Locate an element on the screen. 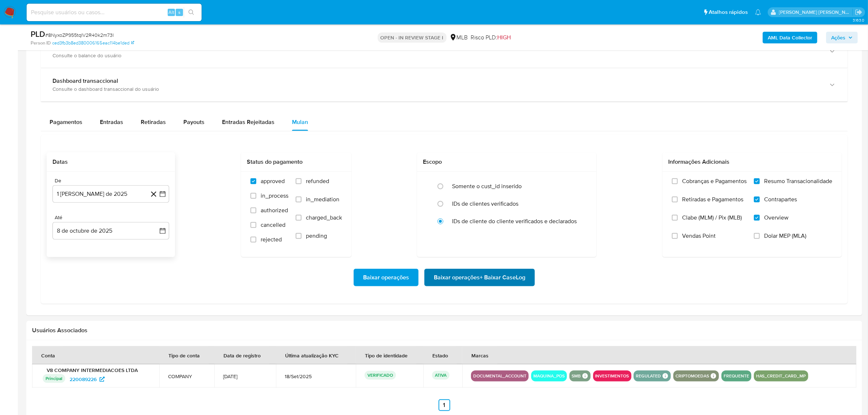  b: Person ID is located at coordinates (41, 43).